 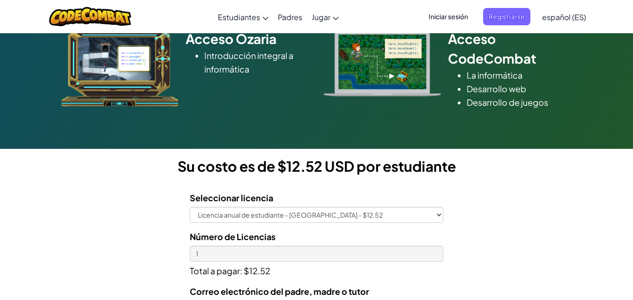 I want to click on img: ozaria_acodus.png, so click(x=120, y=68).